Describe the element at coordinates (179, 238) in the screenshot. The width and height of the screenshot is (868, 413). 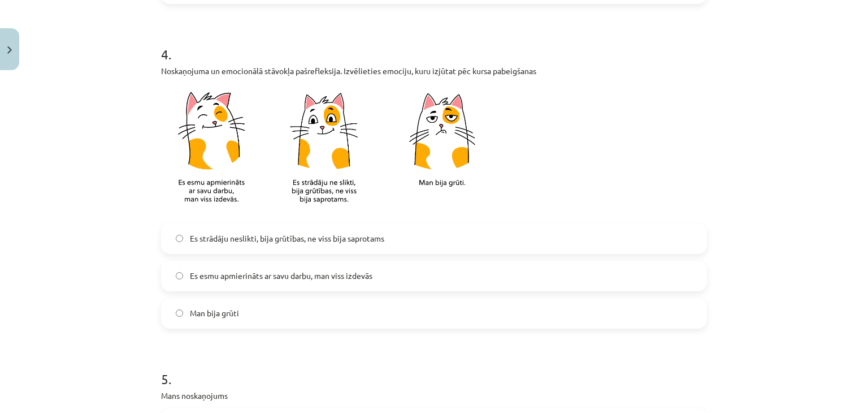
I see `input: Es strādāju neslikti, bija grūtības, ne viss bija saprotams` at that location.